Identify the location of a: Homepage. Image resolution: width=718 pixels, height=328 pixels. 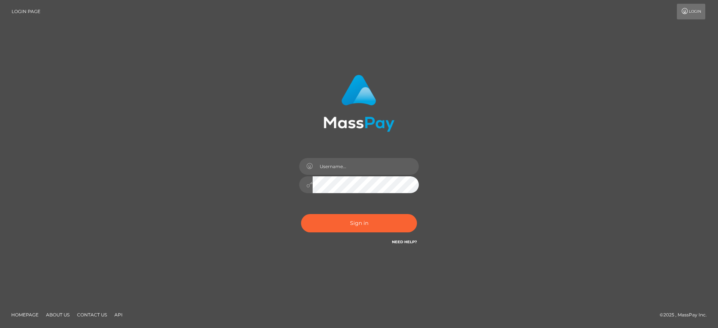
(25, 315).